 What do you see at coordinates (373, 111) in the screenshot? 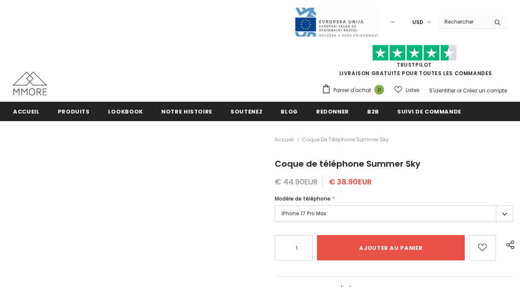
I see `span: B2B` at bounding box center [373, 111].